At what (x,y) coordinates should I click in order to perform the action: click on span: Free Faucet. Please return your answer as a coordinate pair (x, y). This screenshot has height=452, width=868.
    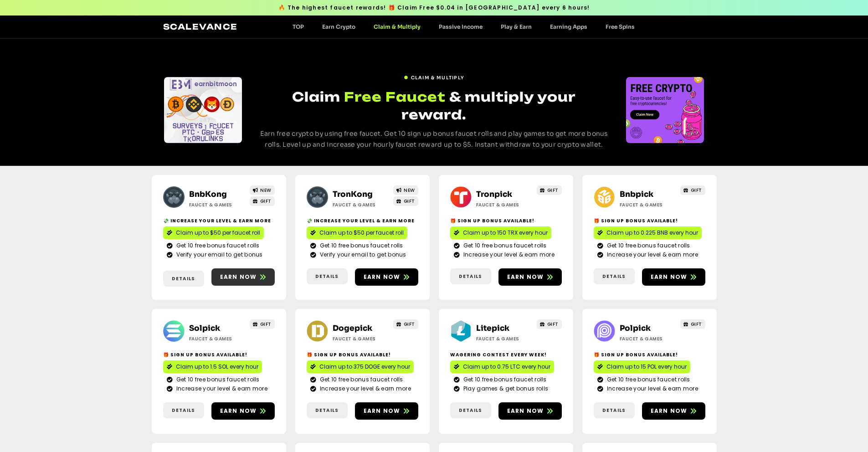
    Looking at the image, I should click on (395, 97).